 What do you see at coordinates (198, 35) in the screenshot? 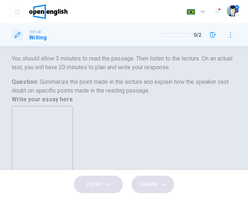
I see `span: 0 / 2` at bounding box center [198, 35].